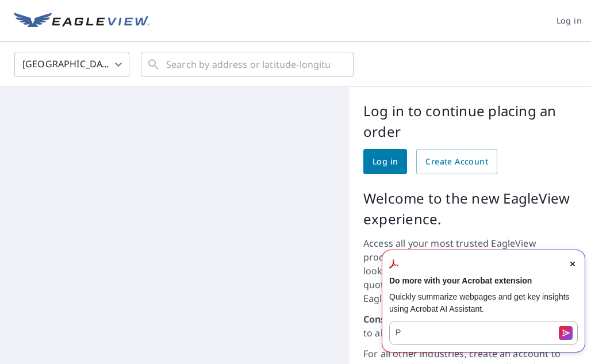 The image size is (591, 364). What do you see at coordinates (470, 326) in the screenshot?
I see `p: users will gain immediate access to all relevant property reports.` at bounding box center [470, 326].